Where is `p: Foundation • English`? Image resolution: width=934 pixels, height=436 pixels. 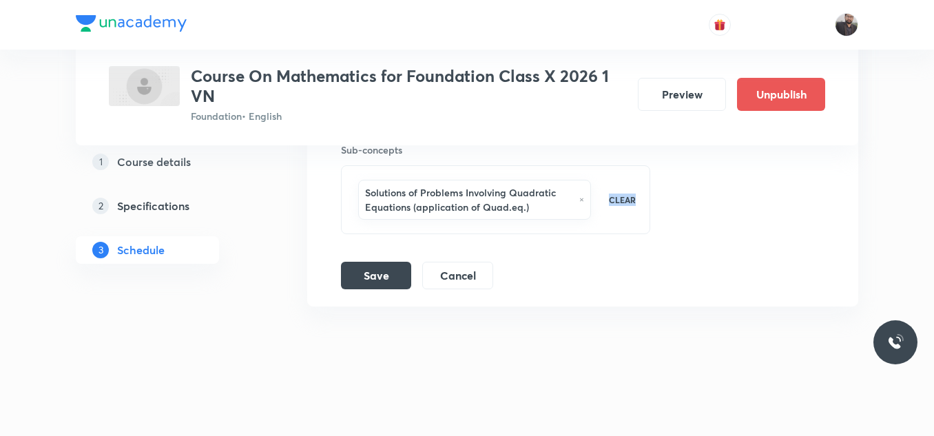
p: Foundation • English is located at coordinates (408, 116).